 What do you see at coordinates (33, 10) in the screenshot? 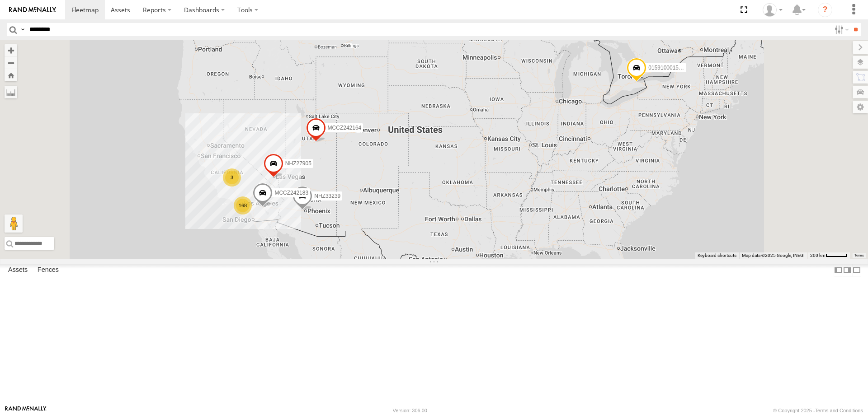
I see `img: rand-logo.svg` at bounding box center [33, 10].